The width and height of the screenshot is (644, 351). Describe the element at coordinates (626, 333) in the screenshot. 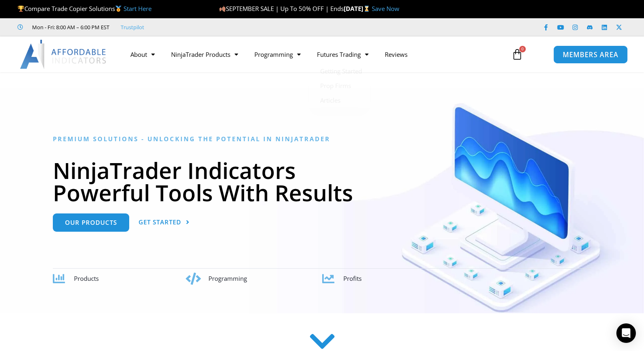

I see `div: Open Intercom Messenger` at that location.